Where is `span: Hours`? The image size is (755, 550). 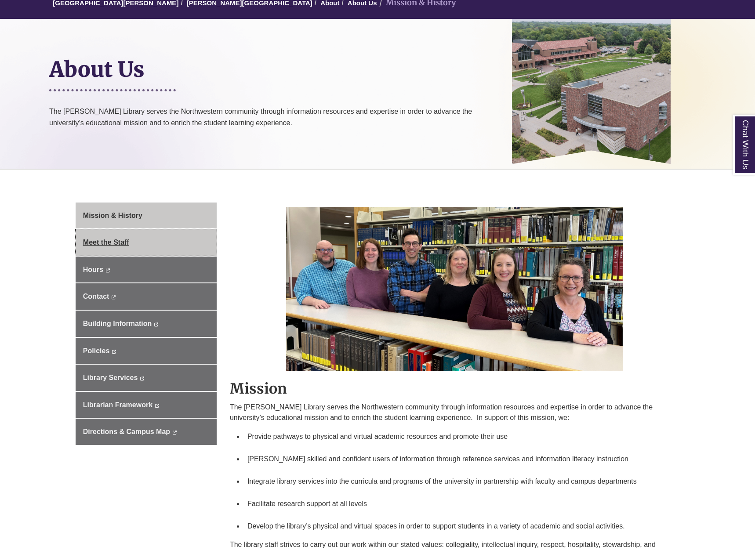
span: Hours is located at coordinates (93, 269).